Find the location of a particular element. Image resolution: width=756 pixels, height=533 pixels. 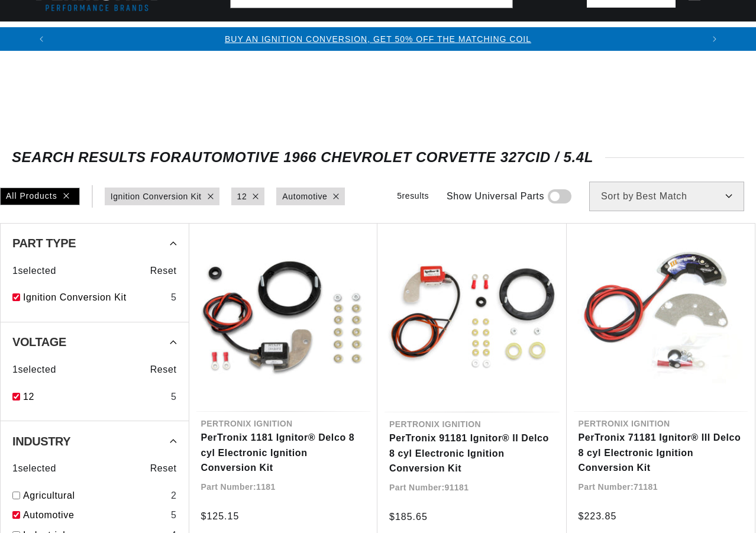

button: Translation missing: en.sections.announcements.previous_announcement is located at coordinates (41, 39).